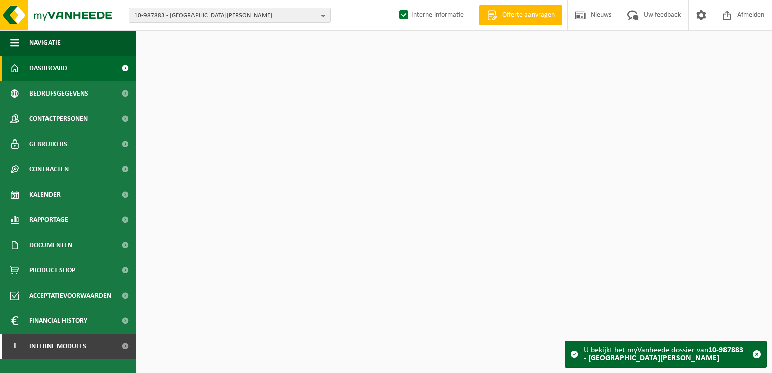 The image size is (772, 373). Describe the element at coordinates (51, 245) in the screenshot. I see `span: Documenten` at that location.